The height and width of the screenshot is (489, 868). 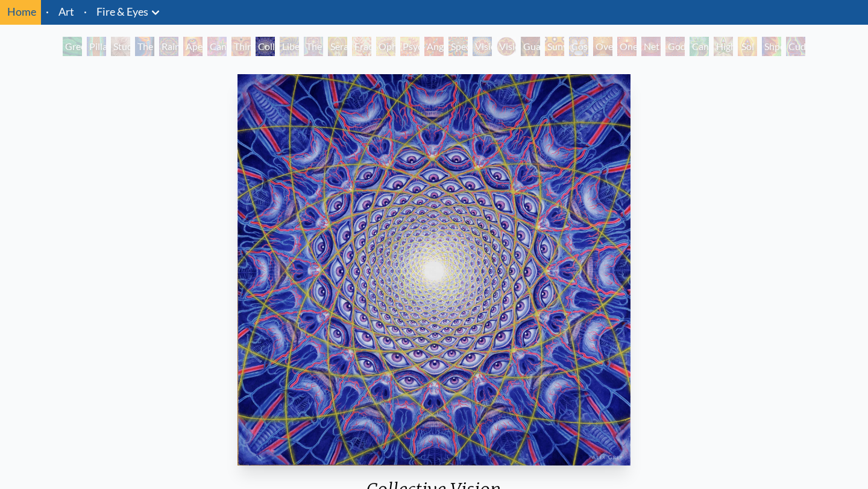 I want to click on div: Vision Crystal, so click(x=482, y=46).